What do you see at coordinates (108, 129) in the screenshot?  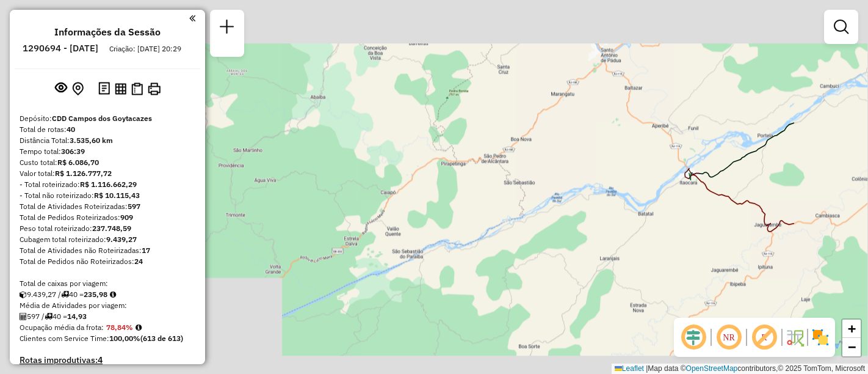 I see `div: Total de rotas:` at bounding box center [108, 129].